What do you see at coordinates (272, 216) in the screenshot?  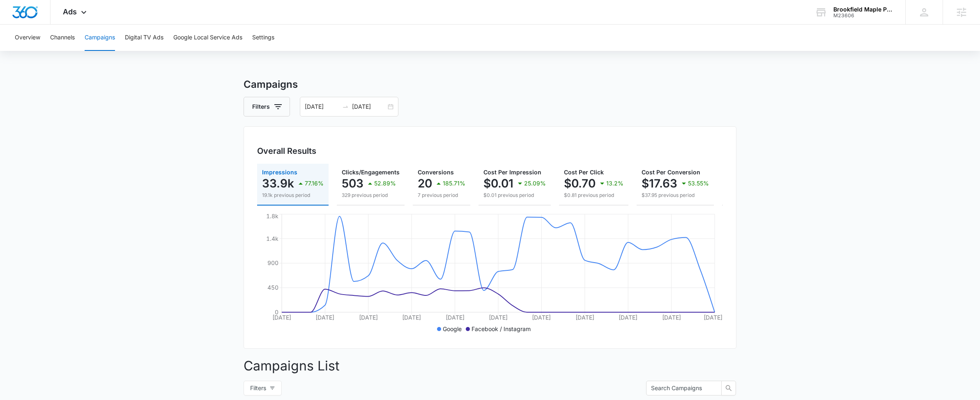 I see `tspan: 1.8k` at bounding box center [272, 216].